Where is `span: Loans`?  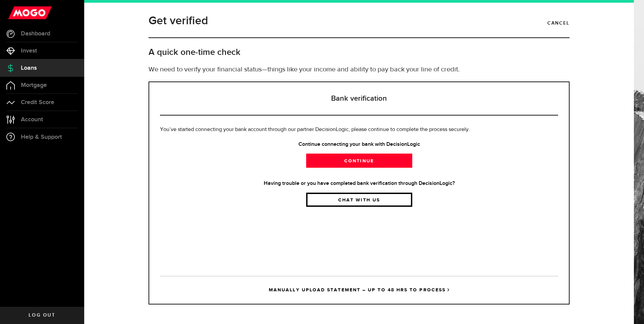 span: Loans is located at coordinates (29, 68).